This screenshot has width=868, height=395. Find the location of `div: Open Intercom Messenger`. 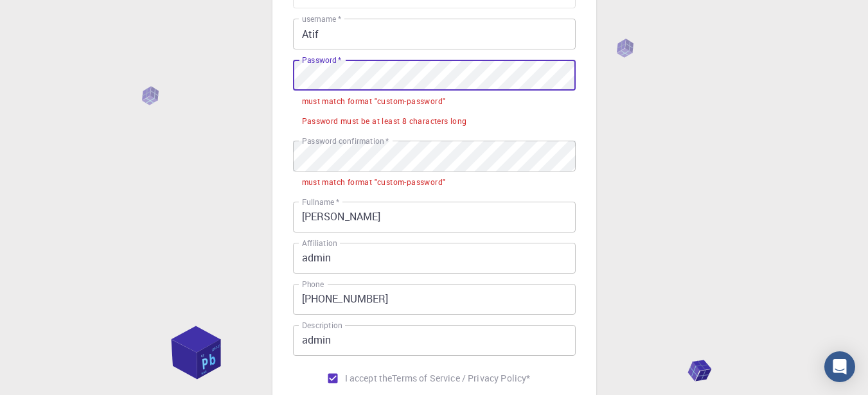

div: Open Intercom Messenger is located at coordinates (840, 367).